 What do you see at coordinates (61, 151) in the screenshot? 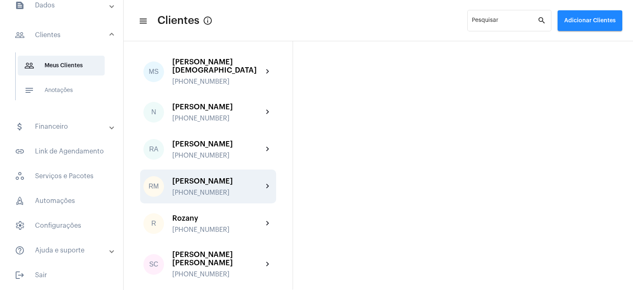
I see `span: Link de Agendamento` at bounding box center [61, 151].